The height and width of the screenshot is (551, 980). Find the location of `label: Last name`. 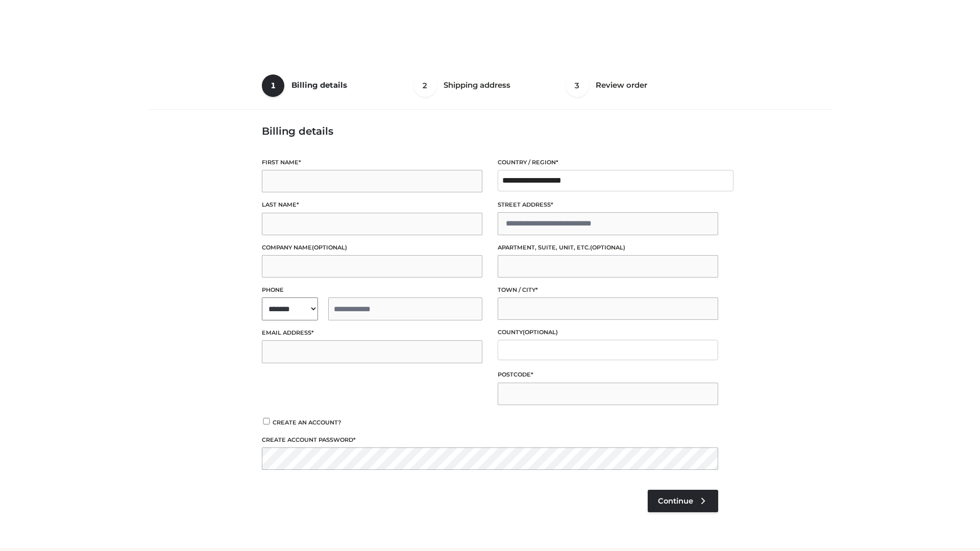

label: Last name is located at coordinates (372, 205).